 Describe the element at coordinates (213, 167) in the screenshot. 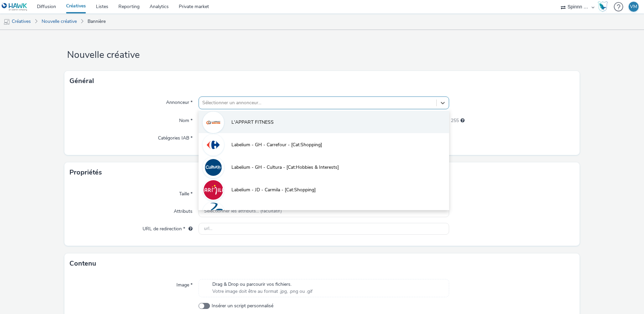

I see `img: Labelium - GH - Cultura - [Cat:Hobbies & Interests]` at that location.